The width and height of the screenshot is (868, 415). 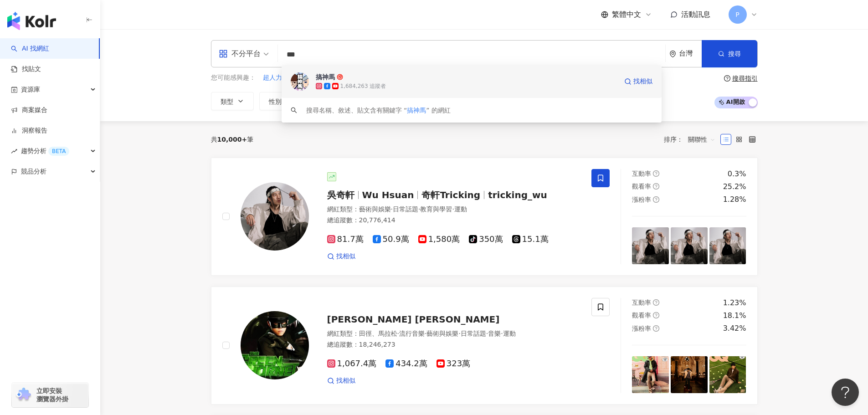 I want to click on span: environment, so click(x=672, y=54).